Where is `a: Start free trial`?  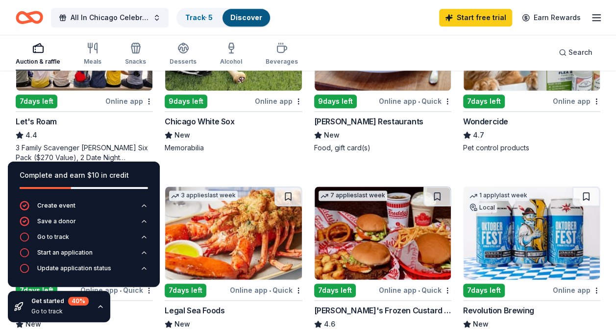 a: Start free trial is located at coordinates (475, 18).